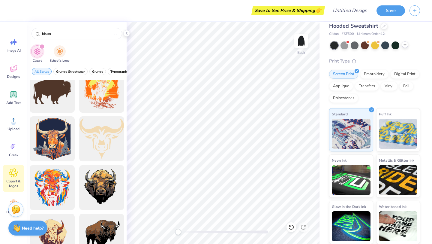 Image resolution: width=432 pixels, height=244 pixels. Describe the element at coordinates (119, 71) in the screenshot. I see `span: Typography` at that location.